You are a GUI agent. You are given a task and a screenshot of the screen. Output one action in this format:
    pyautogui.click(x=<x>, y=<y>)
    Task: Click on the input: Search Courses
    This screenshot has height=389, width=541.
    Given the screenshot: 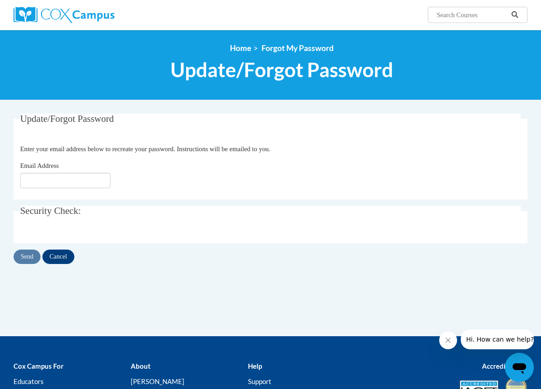 What is the action you would take?
    pyautogui.click(x=472, y=15)
    